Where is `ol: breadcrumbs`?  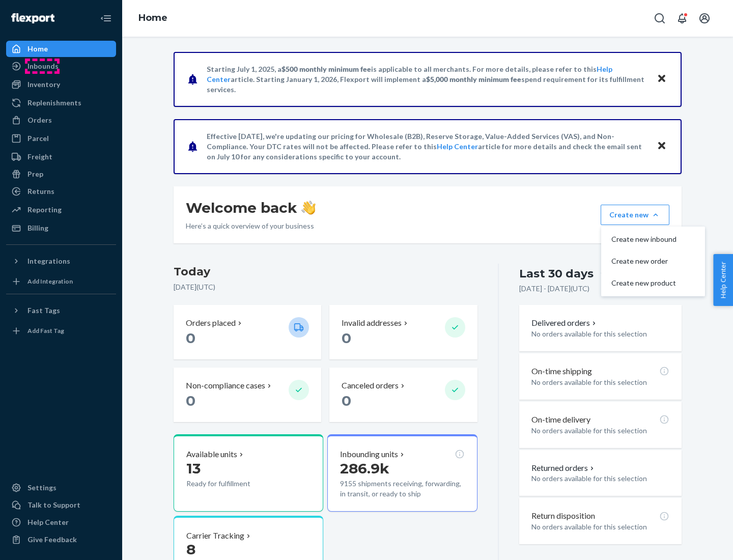
ol: breadcrumbs is located at coordinates (152, 18).